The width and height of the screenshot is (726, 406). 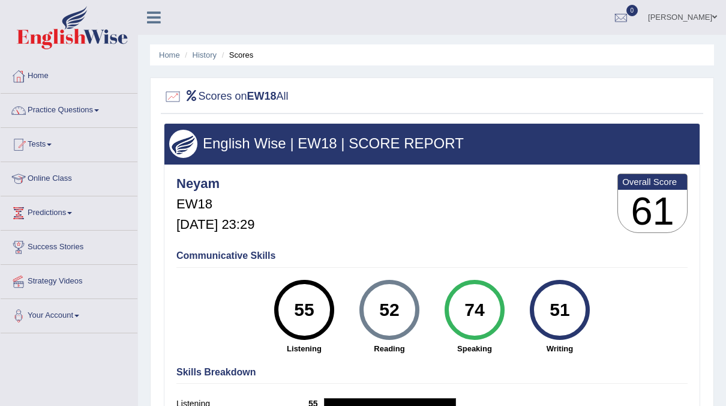 What do you see at coordinates (390, 348) in the screenshot?
I see `strong: Reading` at bounding box center [390, 348].